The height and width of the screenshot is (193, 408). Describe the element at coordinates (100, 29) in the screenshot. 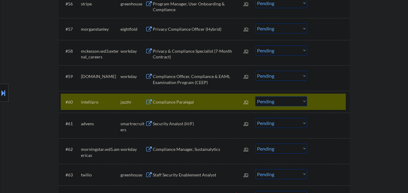

I see `div: morganstanley` at that location.